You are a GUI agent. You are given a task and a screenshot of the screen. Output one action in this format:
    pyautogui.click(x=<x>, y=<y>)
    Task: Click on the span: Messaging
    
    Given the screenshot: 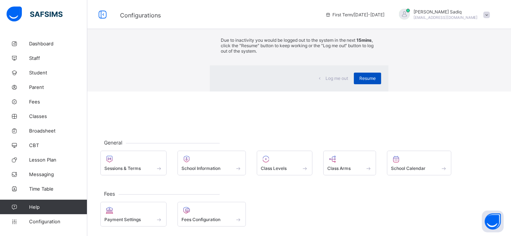 What is the action you would take?
    pyautogui.click(x=58, y=175)
    